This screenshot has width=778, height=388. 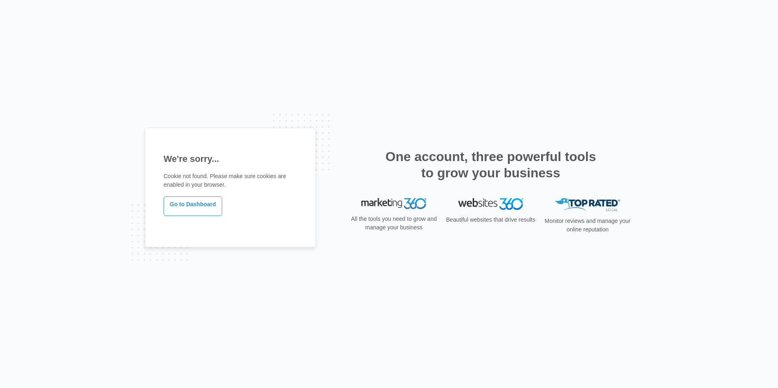 I want to click on p: All the tools you need to grow and manage your business, so click(x=394, y=223).